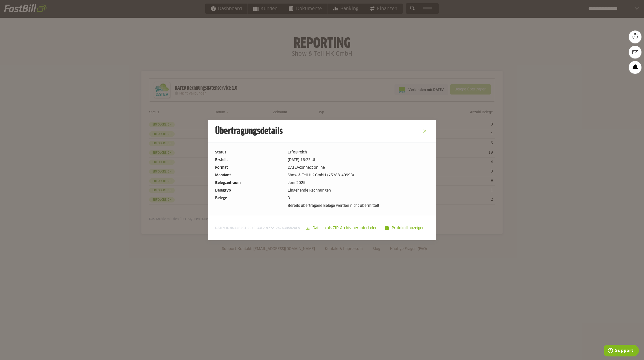 Image resolution: width=644 pixels, height=360 pixels. I want to click on dt: Belege, so click(249, 198).